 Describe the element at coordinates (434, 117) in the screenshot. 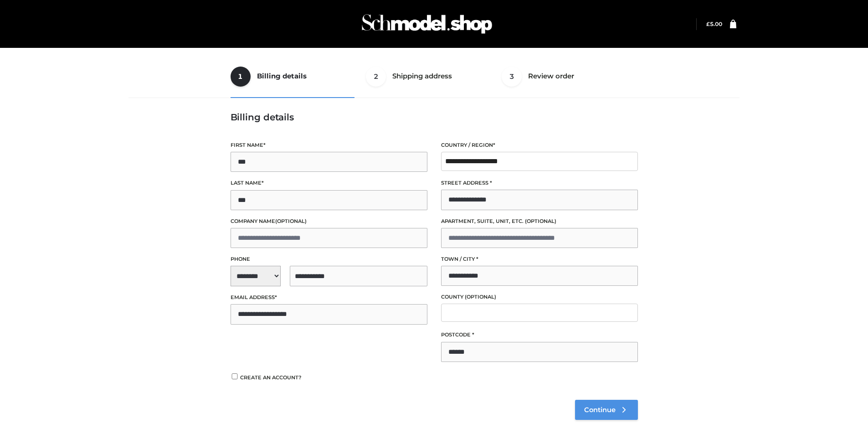

I see `h3: Billing details` at that location.